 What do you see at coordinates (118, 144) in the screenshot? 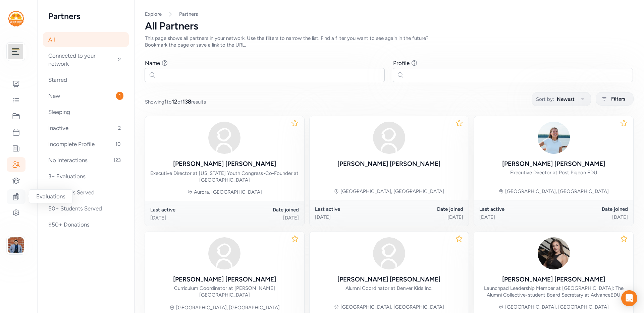
I see `span: 10` at bounding box center [118, 144].